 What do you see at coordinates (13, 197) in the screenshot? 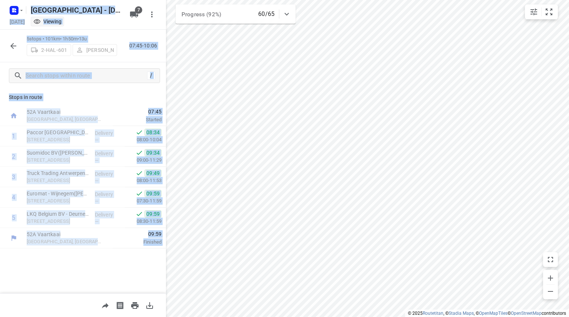
I see `div: 4` at bounding box center [13, 197].